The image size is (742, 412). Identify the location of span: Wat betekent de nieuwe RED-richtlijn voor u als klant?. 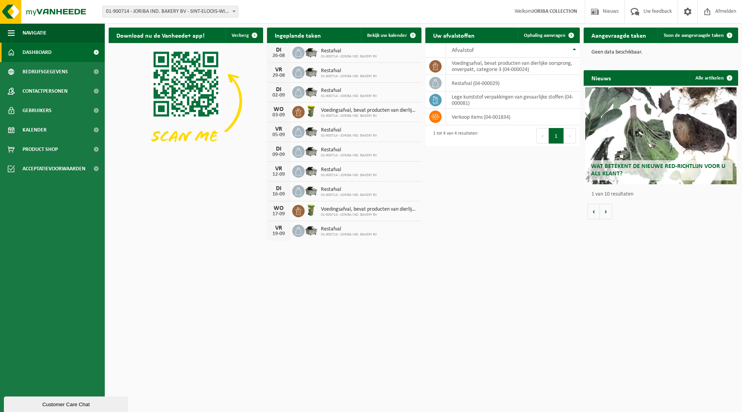
(658, 170).